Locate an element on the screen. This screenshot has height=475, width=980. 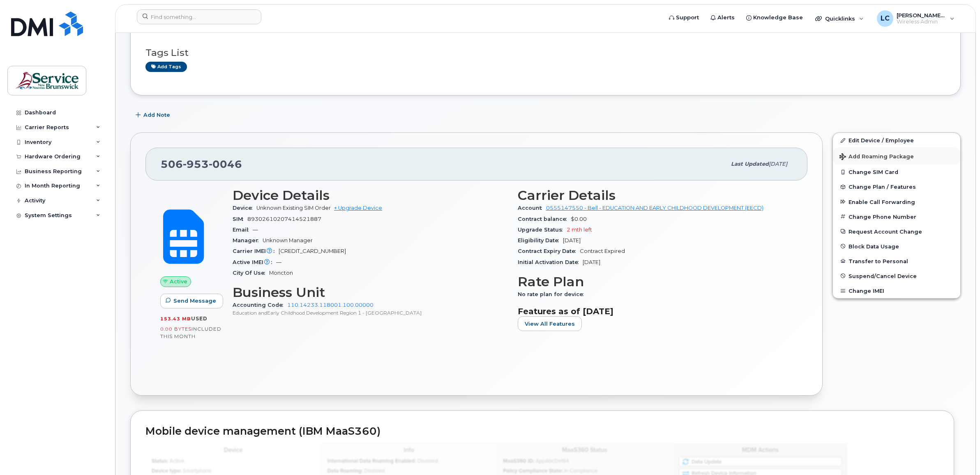
span: Suspend/Cancel Device is located at coordinates (883, 275).